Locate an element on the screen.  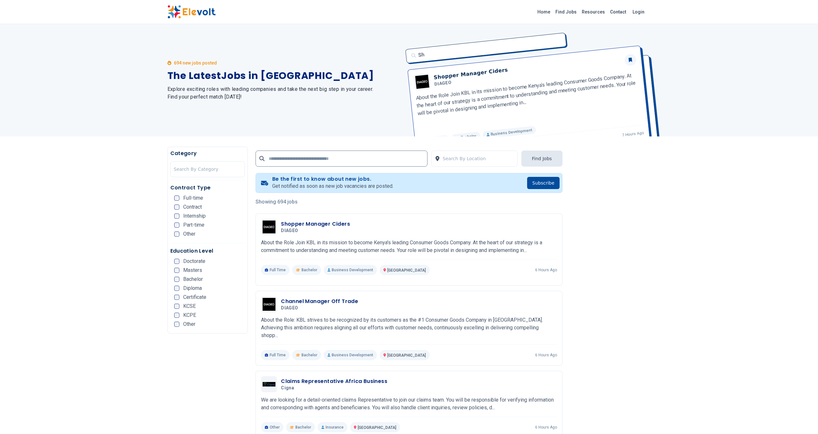
p: Get notified as soon as new job vacancies are posted. is located at coordinates (333, 186).